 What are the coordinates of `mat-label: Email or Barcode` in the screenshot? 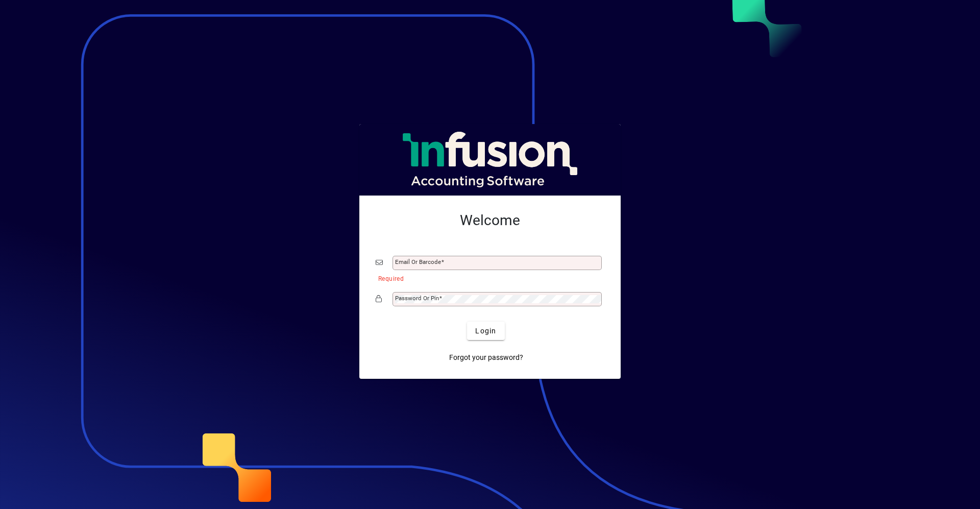 It's located at (418, 262).